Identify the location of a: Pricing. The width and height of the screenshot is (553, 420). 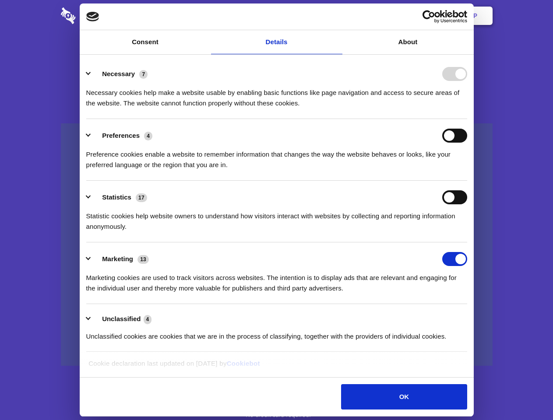
(276, 16).